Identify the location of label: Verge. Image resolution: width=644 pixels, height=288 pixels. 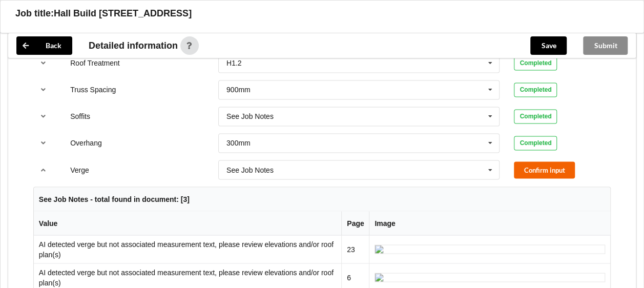
(79, 170).